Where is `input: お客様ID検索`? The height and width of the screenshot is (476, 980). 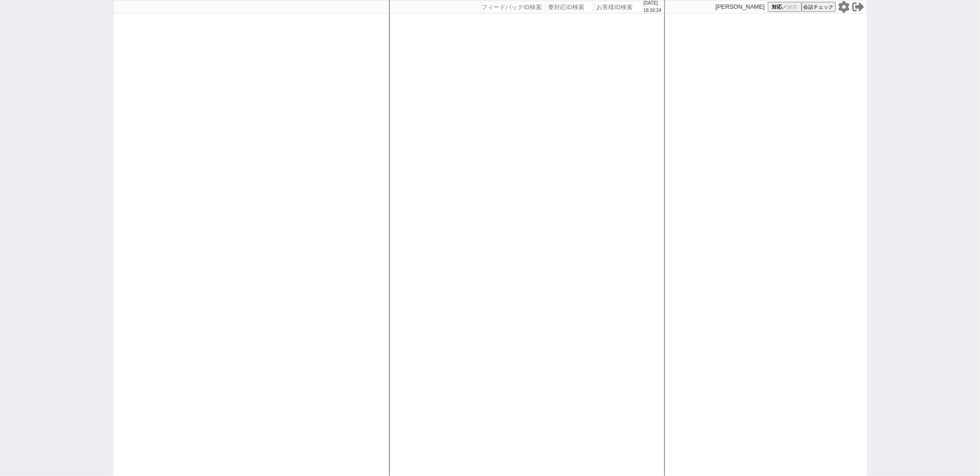 input: お客様ID検索 is located at coordinates (618, 7).